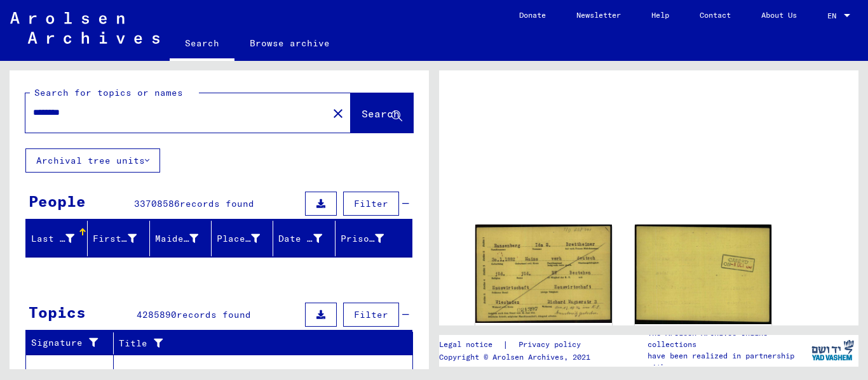 This screenshot has height=380, width=868. What do you see at coordinates (156, 315) in the screenshot?
I see `span: 4285890` at bounding box center [156, 315].